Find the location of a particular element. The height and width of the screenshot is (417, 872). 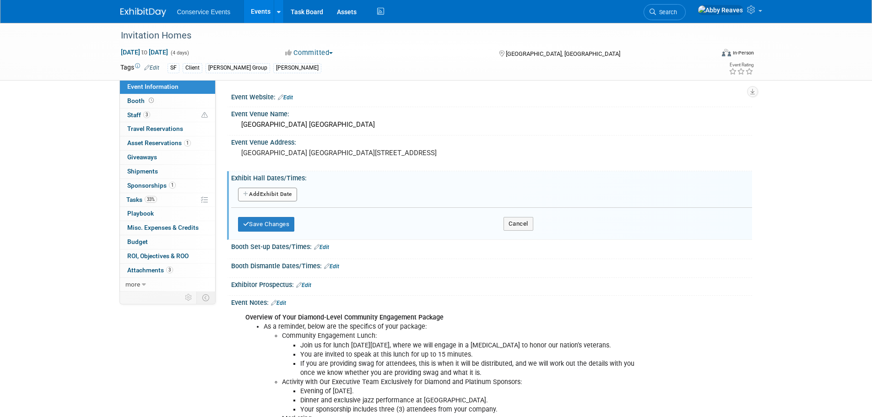

span: Search is located at coordinates (666, 12).